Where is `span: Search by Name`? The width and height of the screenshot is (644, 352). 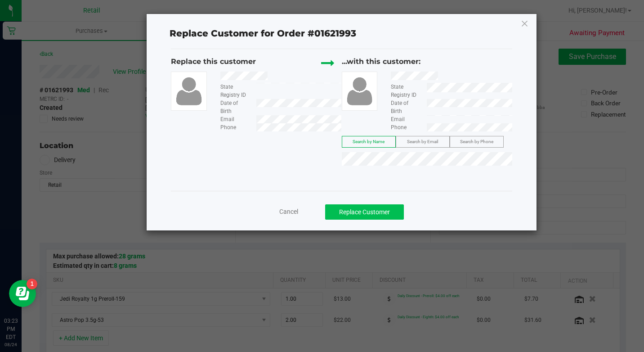
span: Search by Name is located at coordinates (369, 141).